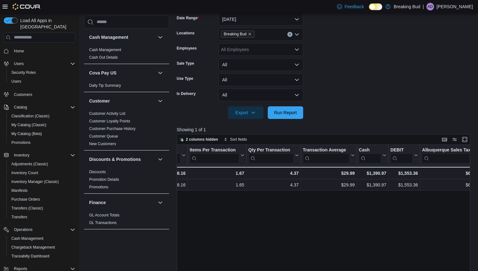 Image resolution: width=478 pixels, height=271 pixels. Describe the element at coordinates (185, 64) in the screenshot. I see `label: Sale Type` at that location.